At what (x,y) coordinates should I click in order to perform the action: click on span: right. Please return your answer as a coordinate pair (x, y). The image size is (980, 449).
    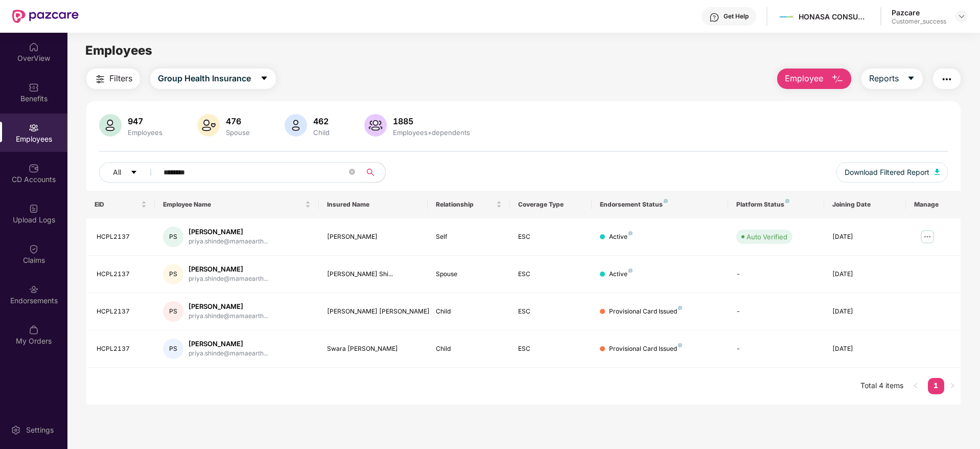
    Looking at the image, I should click on (952, 385).